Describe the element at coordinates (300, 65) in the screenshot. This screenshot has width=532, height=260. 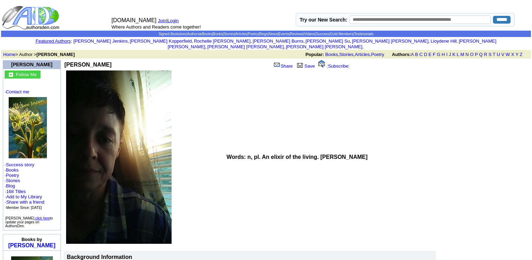
I see `img: library.gif` at that location.